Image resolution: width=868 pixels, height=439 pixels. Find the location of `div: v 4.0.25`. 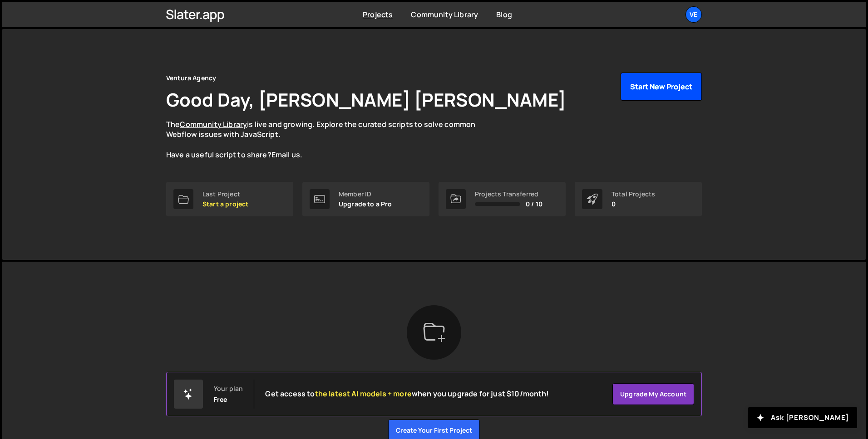

div: v 4.0.25 is located at coordinates (35, 18).